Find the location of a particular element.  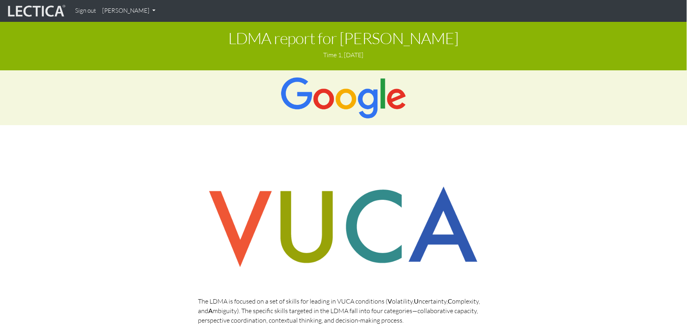

a: Sign out is located at coordinates (85, 11).